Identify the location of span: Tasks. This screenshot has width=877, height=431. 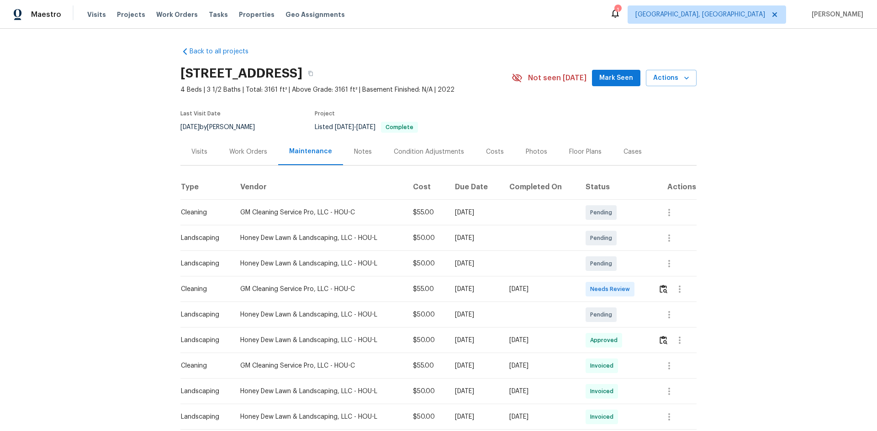
(218, 15).